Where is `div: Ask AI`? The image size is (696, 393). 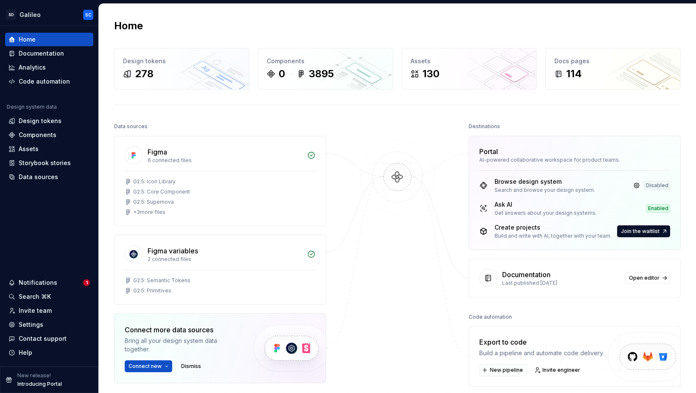 div: Ask AI is located at coordinates (545, 204).